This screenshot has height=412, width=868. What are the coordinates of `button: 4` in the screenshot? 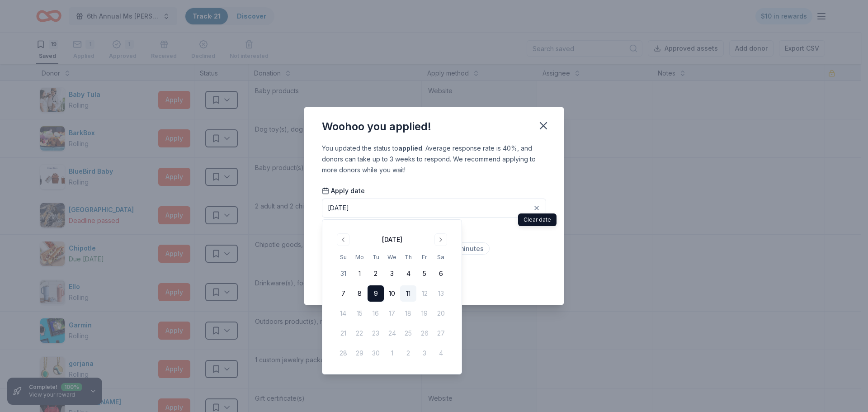 It's located at (408, 274).